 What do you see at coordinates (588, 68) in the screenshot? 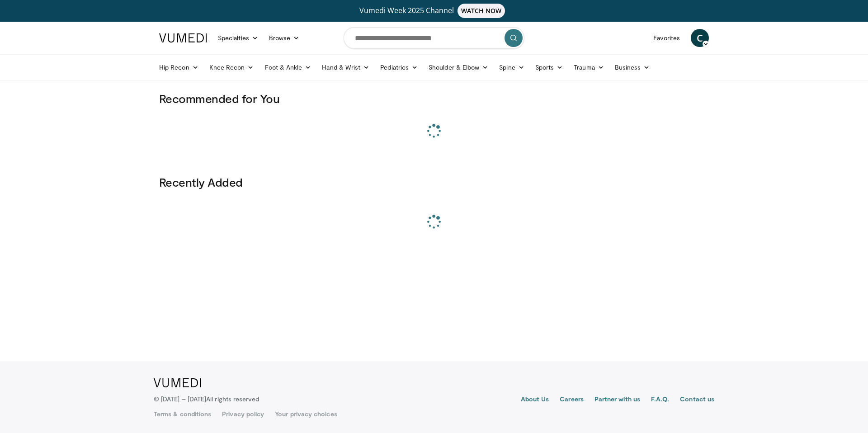
I see `a: Trauma` at bounding box center [588, 68].